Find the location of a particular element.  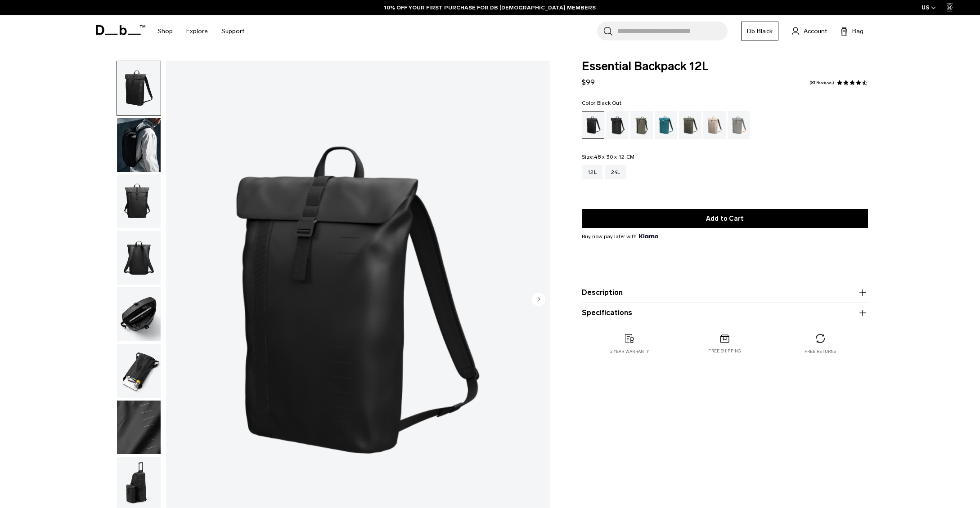

legend: Color: is located at coordinates (601, 103).